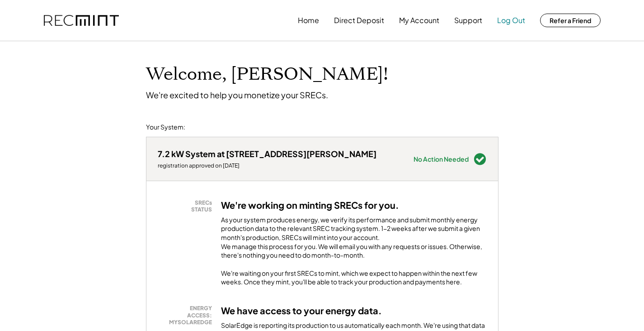  Describe the element at coordinates (301, 310) in the screenshot. I see `h3: We have access to your energy data.` at that location.